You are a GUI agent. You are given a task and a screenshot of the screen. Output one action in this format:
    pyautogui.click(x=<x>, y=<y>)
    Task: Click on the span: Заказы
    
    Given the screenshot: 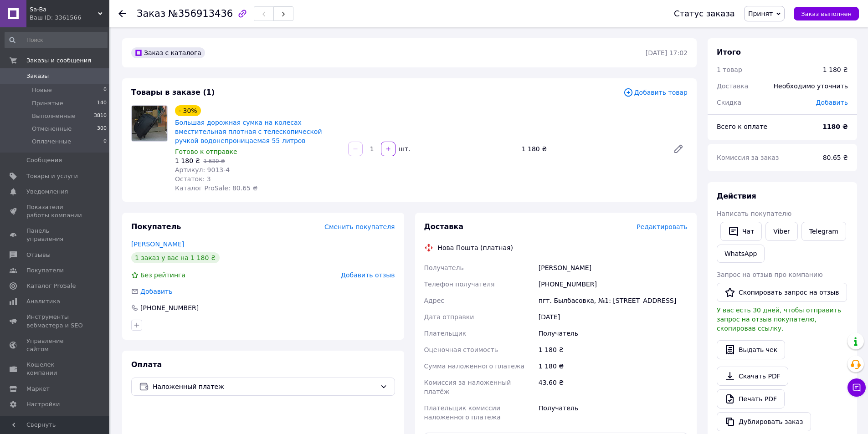 What is the action you would take?
    pyautogui.click(x=38, y=76)
    